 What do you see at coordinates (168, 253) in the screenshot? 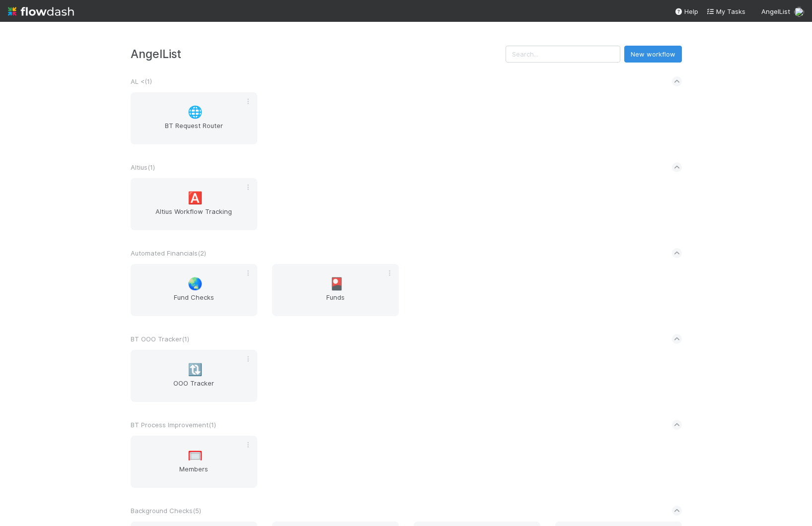
I see `span: Automated Financials ( 2 )` at bounding box center [168, 253].